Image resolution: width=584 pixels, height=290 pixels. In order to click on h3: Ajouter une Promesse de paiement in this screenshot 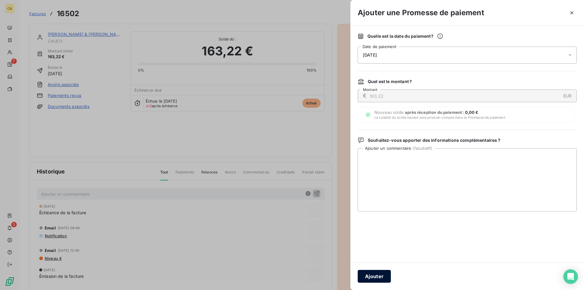, I will do `click(421, 13)`.